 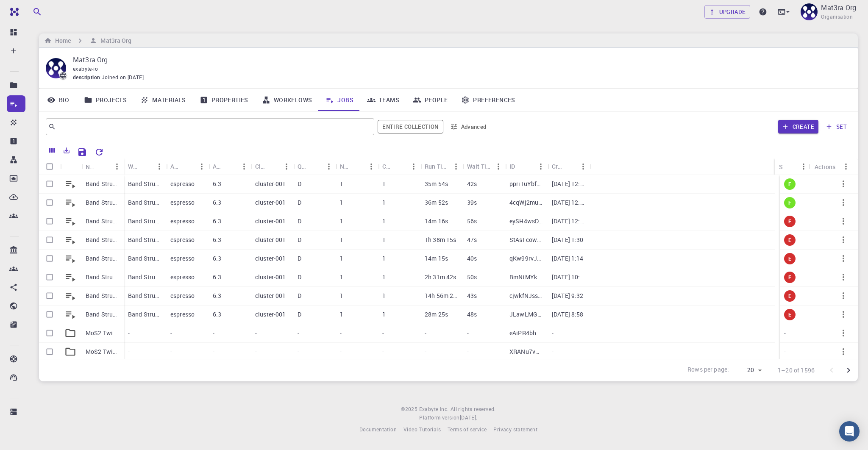 I want to click on span: Filter throughout whole library including sets (folders), so click(x=410, y=126).